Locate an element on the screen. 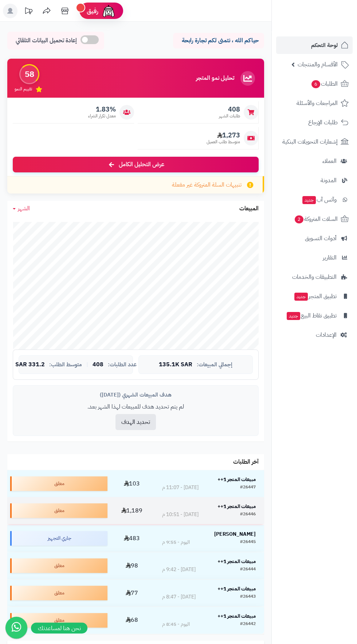 The height and width of the screenshot is (644, 357). a: التقارير is located at coordinates (314, 258).